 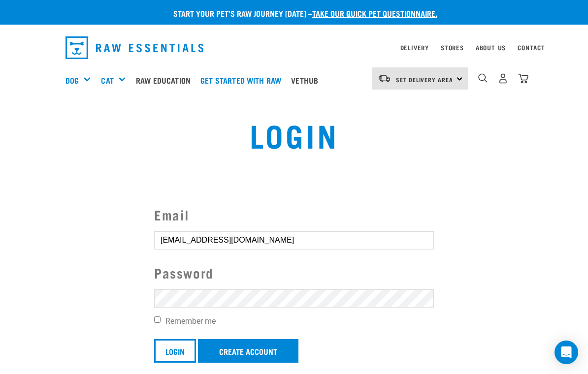 What do you see at coordinates (175, 351) in the screenshot?
I see `input: Login` at bounding box center [175, 351].